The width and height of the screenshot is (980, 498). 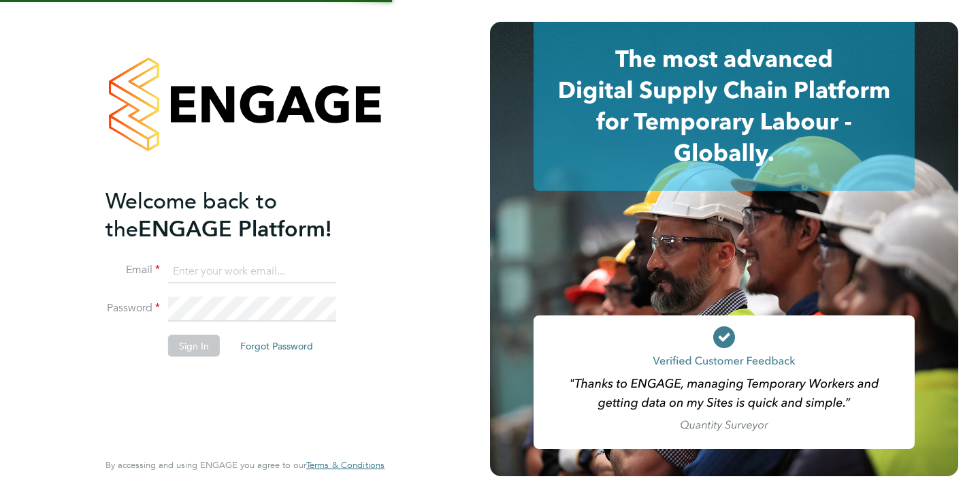 What do you see at coordinates (345, 465) in the screenshot?
I see `a: Terms & Conditions` at bounding box center [345, 465].